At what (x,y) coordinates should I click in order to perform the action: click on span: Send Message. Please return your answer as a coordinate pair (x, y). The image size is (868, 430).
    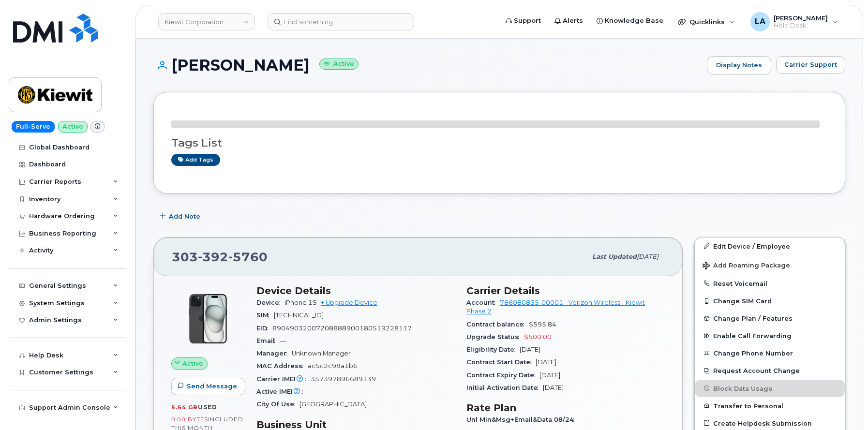
    Looking at the image, I should click on (212, 386).